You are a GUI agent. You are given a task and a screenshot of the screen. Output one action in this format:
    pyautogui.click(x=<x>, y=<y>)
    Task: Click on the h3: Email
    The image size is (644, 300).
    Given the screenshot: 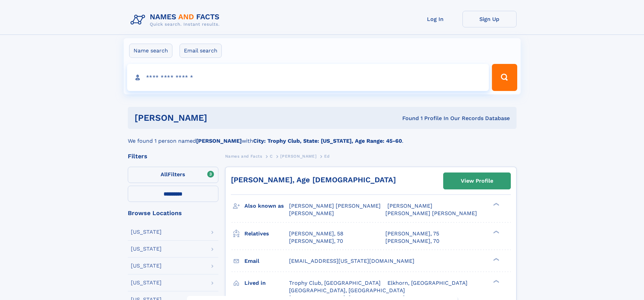 What is the action you would take?
    pyautogui.click(x=267, y=261)
    